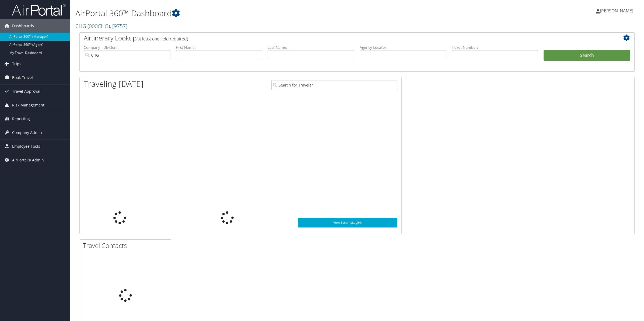 Image resolution: width=644 pixels, height=321 pixels. I want to click on span: ( 000CHG ), so click(99, 26).